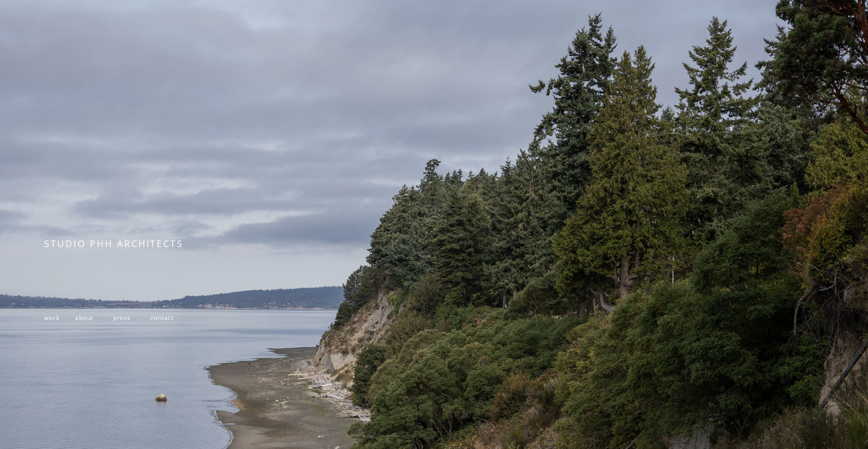 This screenshot has width=868, height=449. I want to click on span: contact, so click(162, 317).